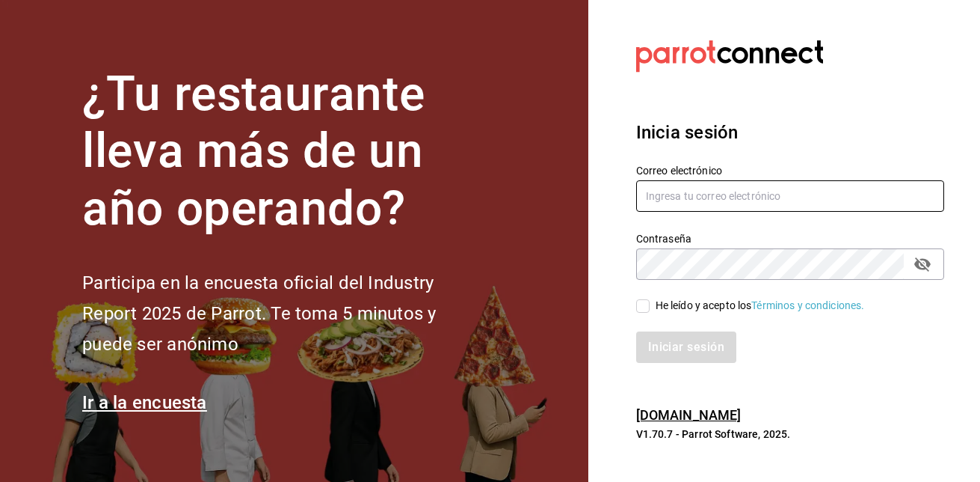 The width and height of the screenshot is (980, 482). What do you see at coordinates (144, 403) in the screenshot?
I see `a: Ir a la encuesta` at bounding box center [144, 403].